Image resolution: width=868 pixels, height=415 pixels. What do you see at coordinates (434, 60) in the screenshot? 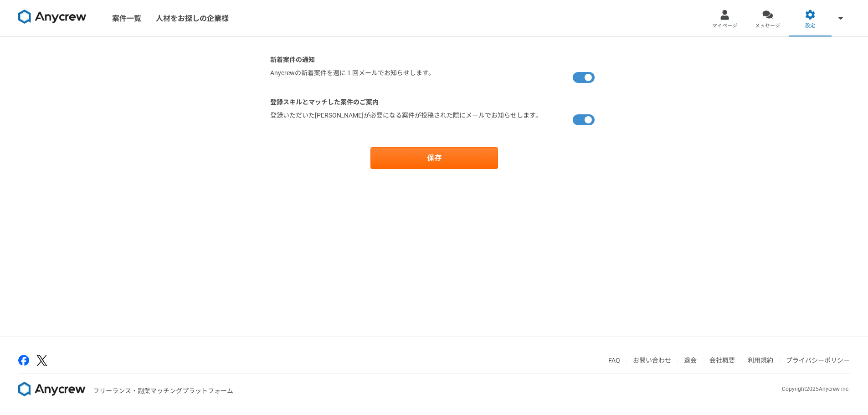
I see `p: 新着案件の通知` at bounding box center [434, 60].